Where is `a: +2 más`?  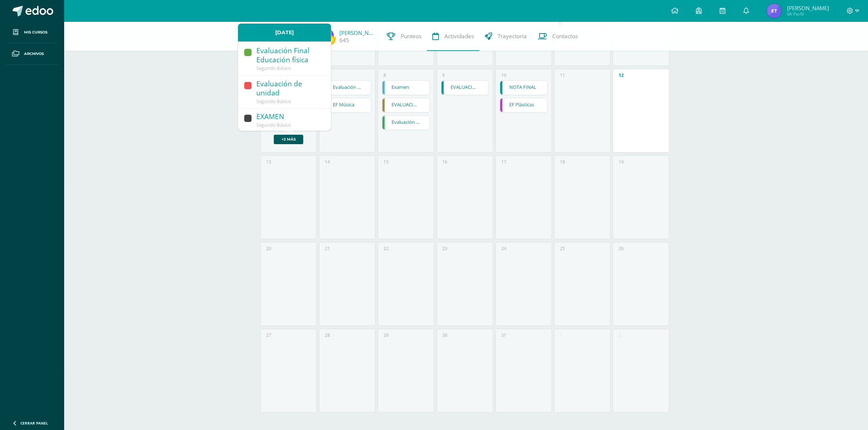
a: +2 más is located at coordinates (288, 139).